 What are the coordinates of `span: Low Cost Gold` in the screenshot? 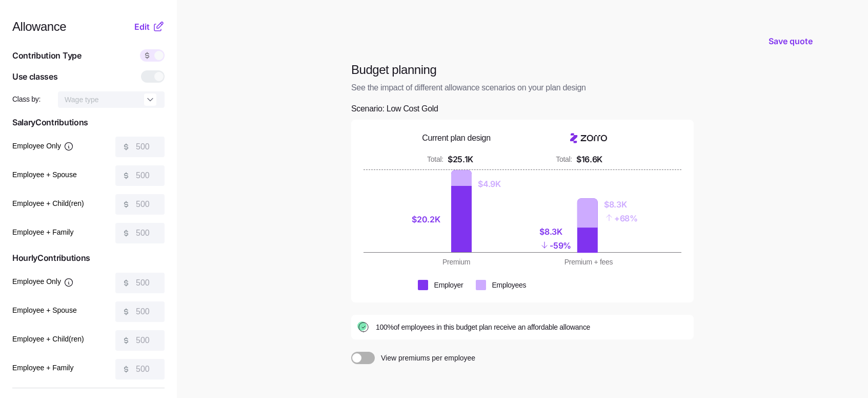 It's located at (417, 109).